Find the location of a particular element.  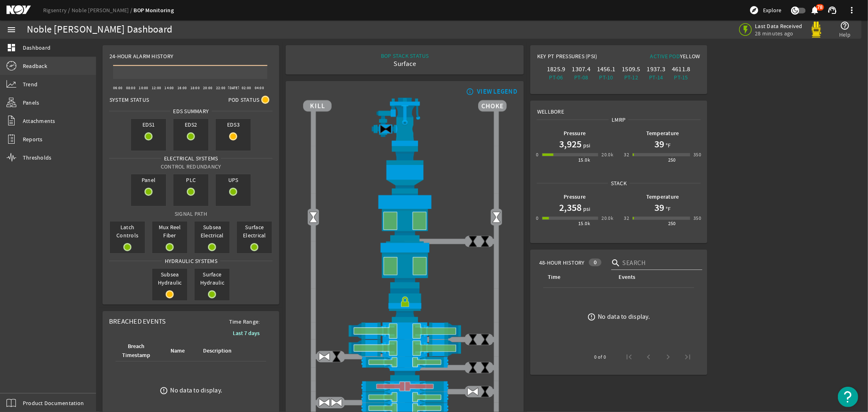

div: 350 is located at coordinates (697, 218).